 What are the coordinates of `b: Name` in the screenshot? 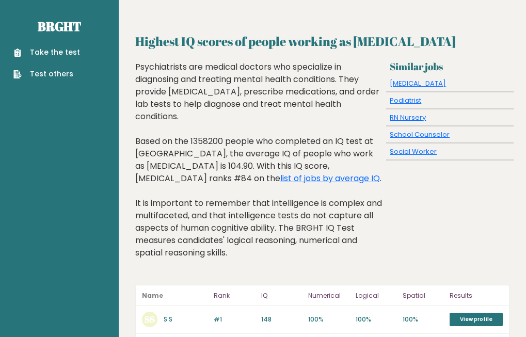 It's located at (152, 295).